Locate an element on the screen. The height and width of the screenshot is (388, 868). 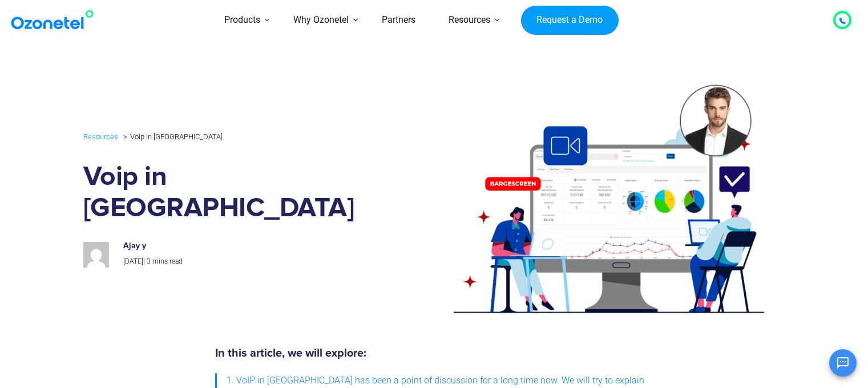
h5: In this article, we will explore: is located at coordinates (432, 353).